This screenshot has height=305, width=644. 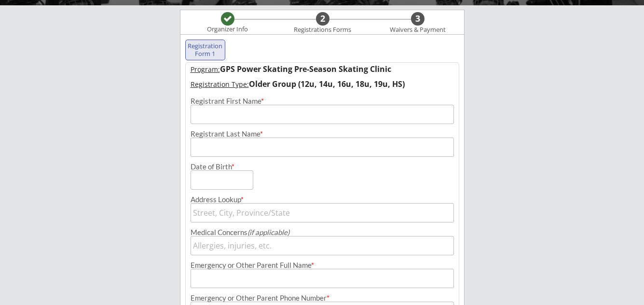 What do you see at coordinates (418, 19) in the screenshot?
I see `div: 3` at bounding box center [418, 19].